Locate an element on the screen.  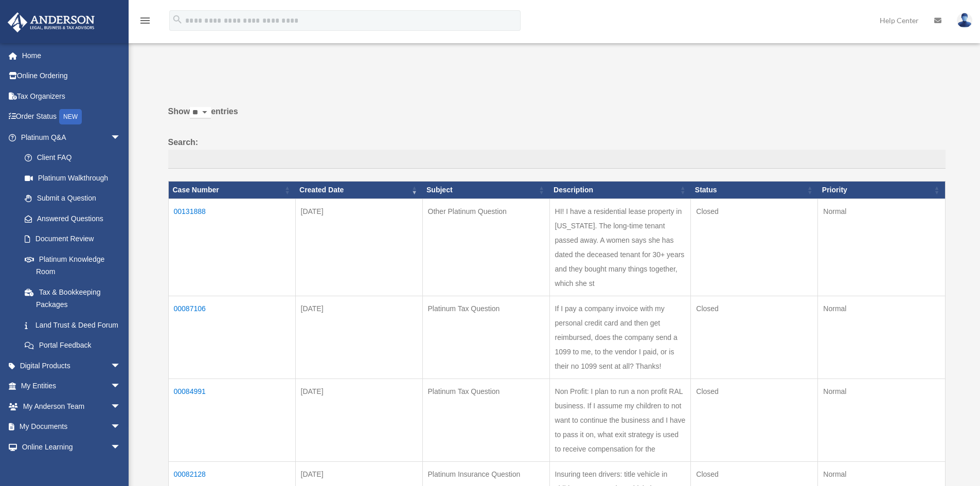
a: Digital Productsarrow_drop_down is located at coordinates (72, 366).